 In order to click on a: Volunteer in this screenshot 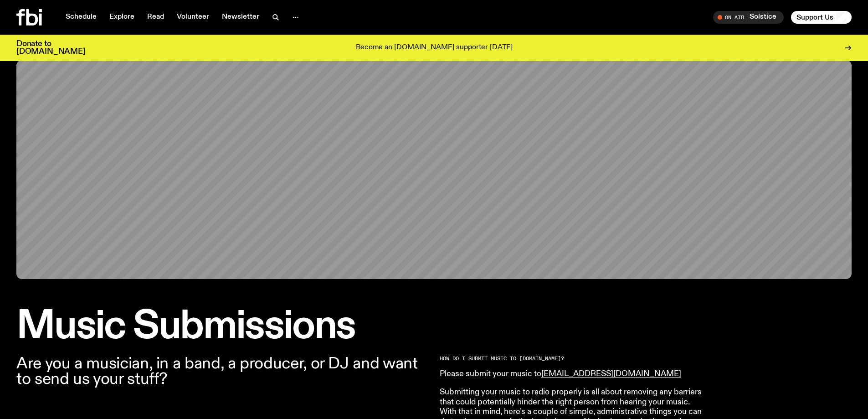, I will do `click(193, 17)`.